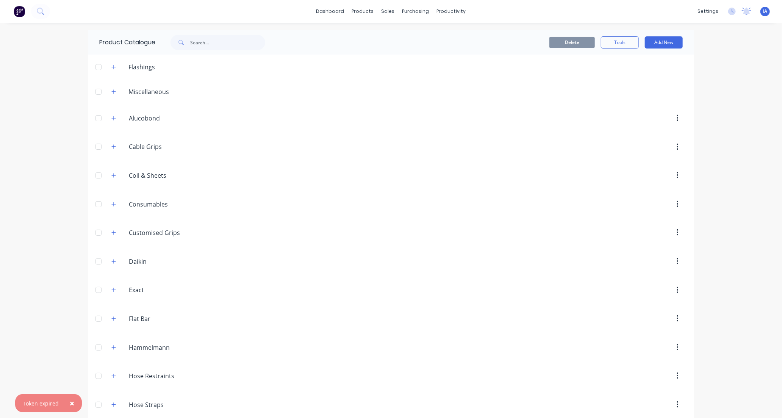  I want to click on div: Token expired, so click(41, 403).